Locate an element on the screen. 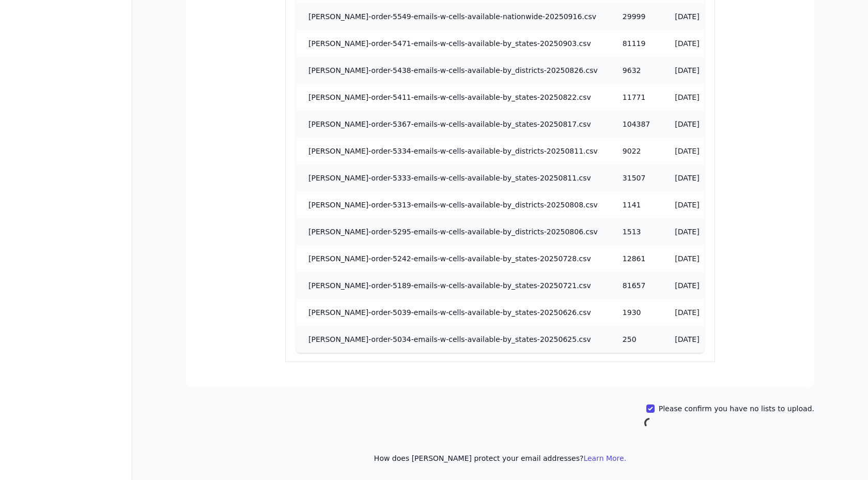 The image size is (868, 480). td: 81657 is located at coordinates (636, 285).